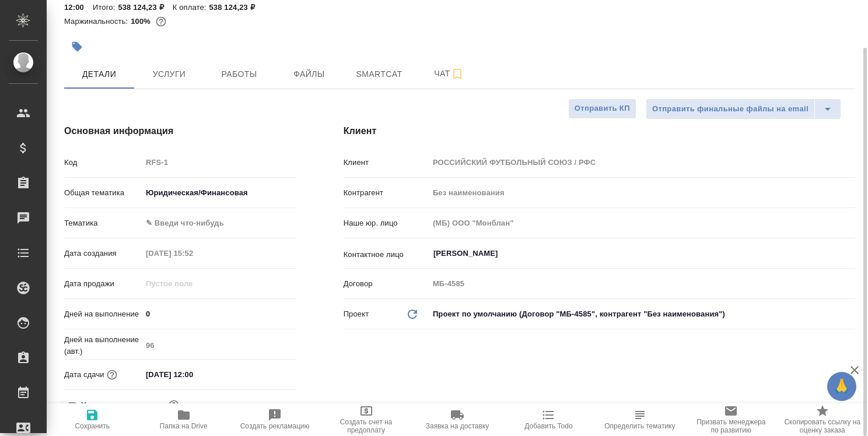 The width and height of the screenshot is (868, 436). Describe the element at coordinates (731, 420) in the screenshot. I see `button: Призвать менеджера по развитию` at that location.